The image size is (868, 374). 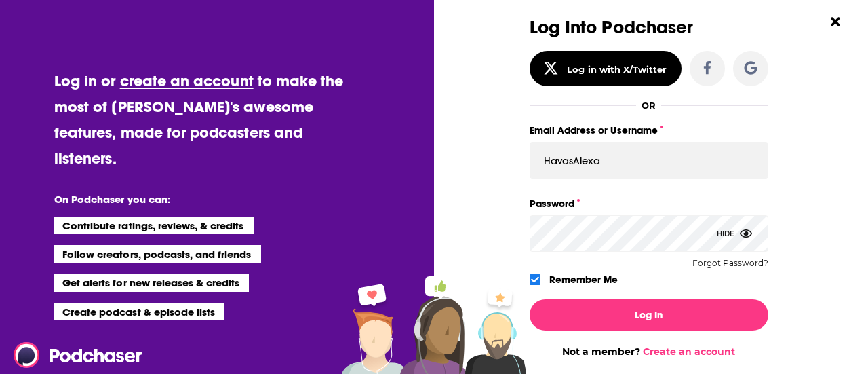 I want to click on label: Email Address or Username, so click(x=649, y=131).